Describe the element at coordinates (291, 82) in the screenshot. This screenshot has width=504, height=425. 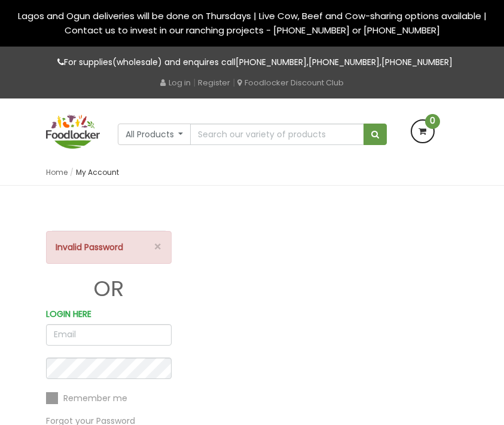
I see `a: Foodlocker Discount Club` at that location.